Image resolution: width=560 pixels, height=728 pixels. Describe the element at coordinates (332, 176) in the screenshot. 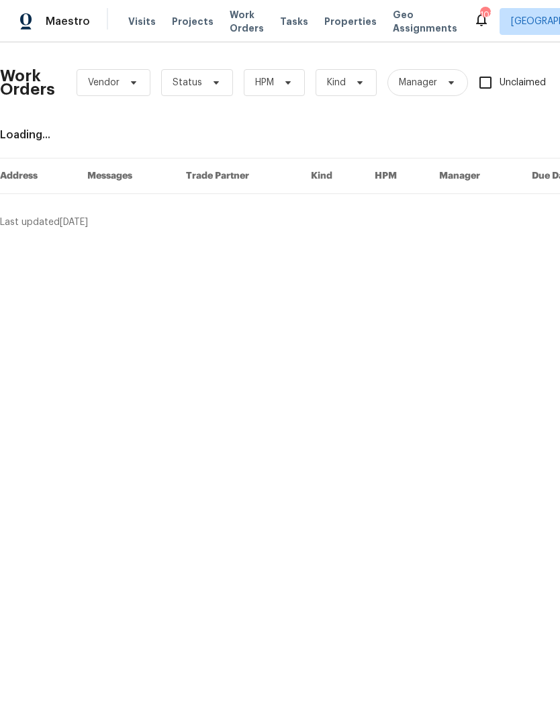

I see `th: Kind` at that location.